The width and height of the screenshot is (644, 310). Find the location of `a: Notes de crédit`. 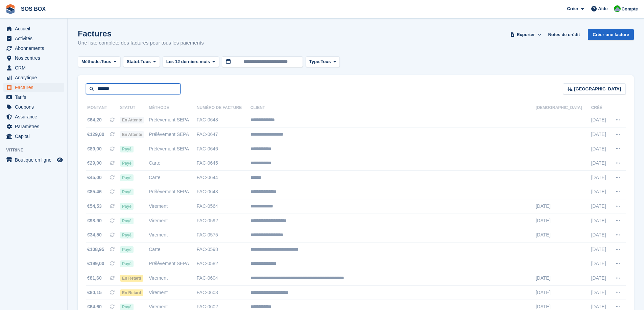

a: Notes de crédit is located at coordinates (564, 34).